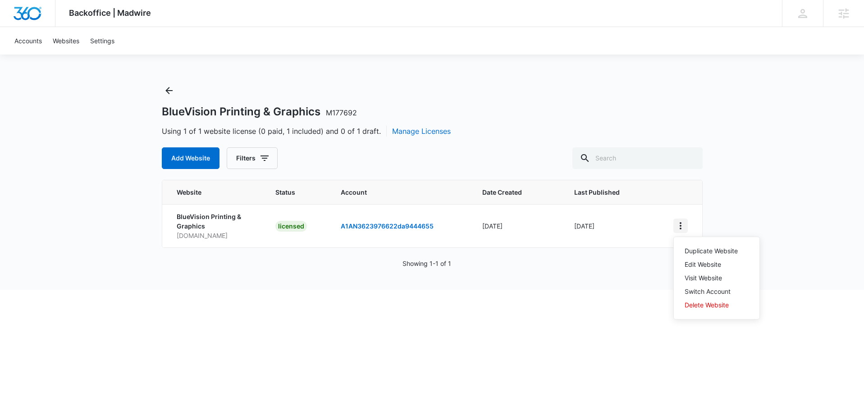  What do you see at coordinates (711, 305) in the screenshot?
I see `div: Delete Website` at bounding box center [711, 305].